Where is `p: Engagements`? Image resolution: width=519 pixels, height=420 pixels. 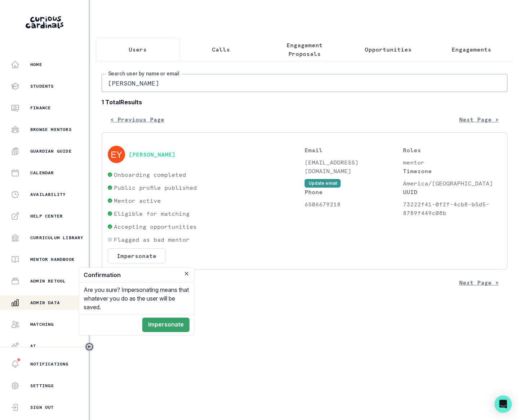
p: Engagements is located at coordinates (471, 49).